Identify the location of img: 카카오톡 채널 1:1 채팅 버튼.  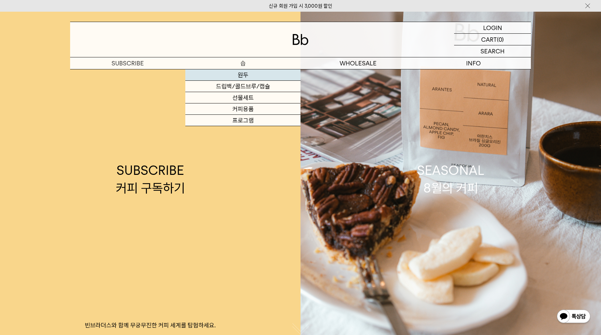
(574, 317).